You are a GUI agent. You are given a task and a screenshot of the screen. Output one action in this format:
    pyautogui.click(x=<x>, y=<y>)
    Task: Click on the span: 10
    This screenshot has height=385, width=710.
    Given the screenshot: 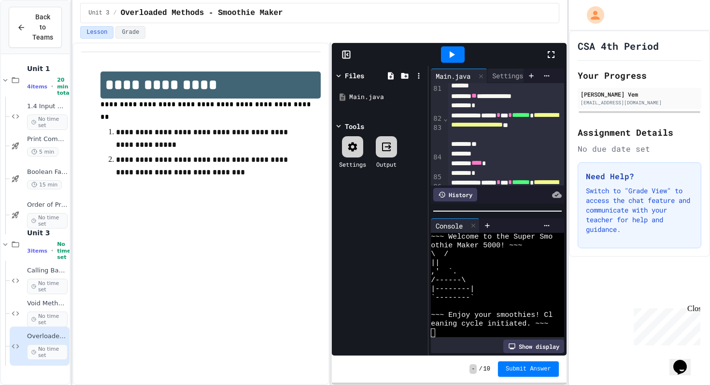 What is the action you would take?
    pyautogui.click(x=487, y=369)
    